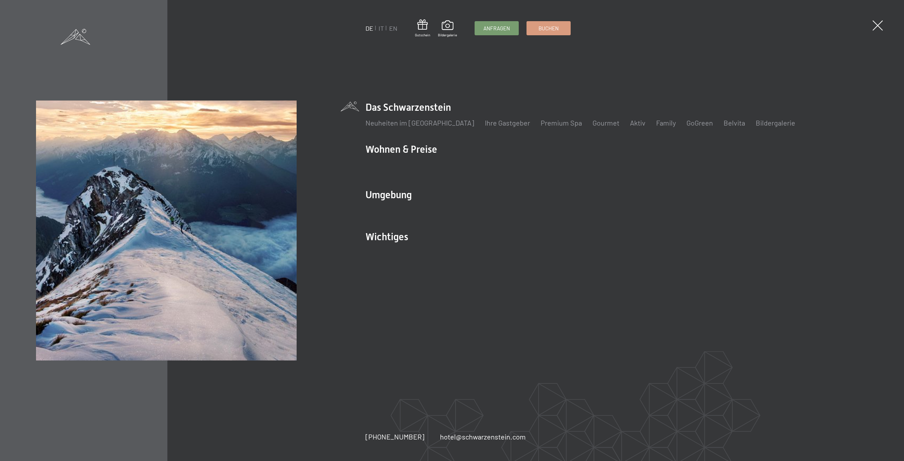  Describe the element at coordinates (638, 123) in the screenshot. I see `a: Aktiv` at that location.